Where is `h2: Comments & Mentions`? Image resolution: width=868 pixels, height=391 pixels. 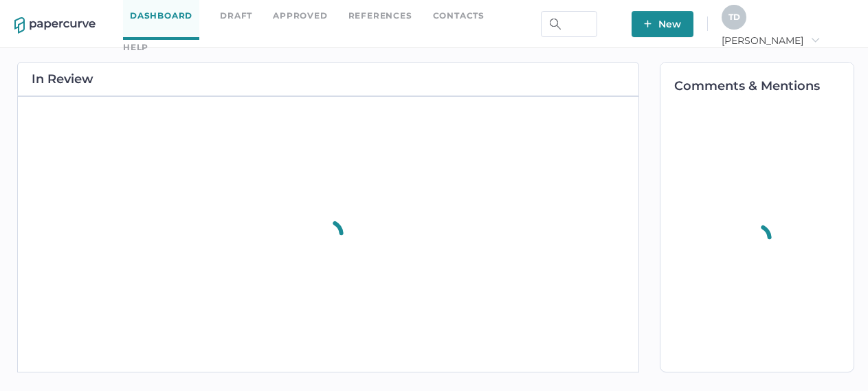 h2: Comments & Mentions is located at coordinates (764, 86).